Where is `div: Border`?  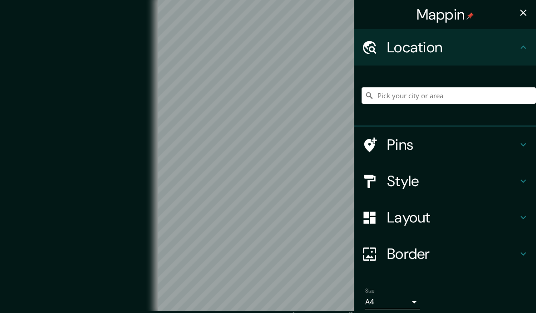 div: Border is located at coordinates (445, 254).